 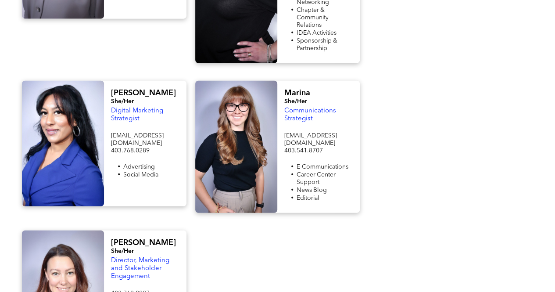 What do you see at coordinates (316, 33) in the screenshot?
I see `span: IDEA Activities` at bounding box center [316, 33].